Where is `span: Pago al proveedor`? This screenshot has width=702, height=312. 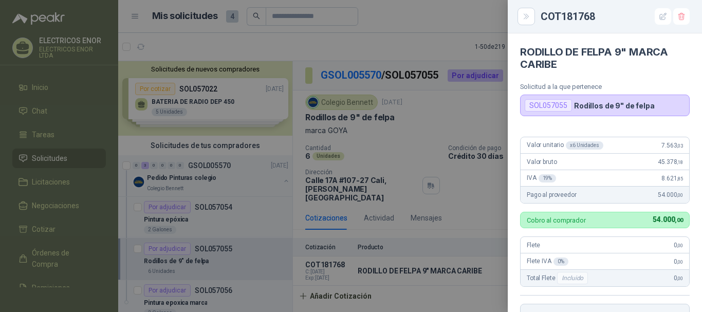
span: Pago al proveedor is located at coordinates (551, 195).